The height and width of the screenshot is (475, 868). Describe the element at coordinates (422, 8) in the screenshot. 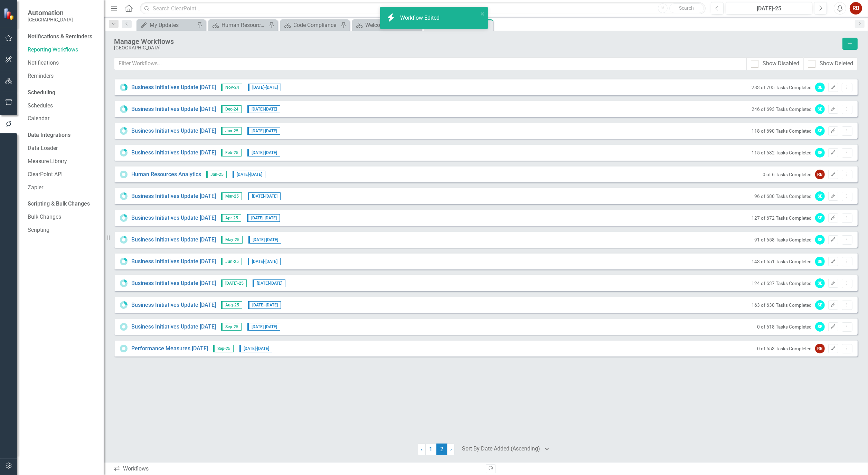

I see `input: Search ClearPoint...` at that location.